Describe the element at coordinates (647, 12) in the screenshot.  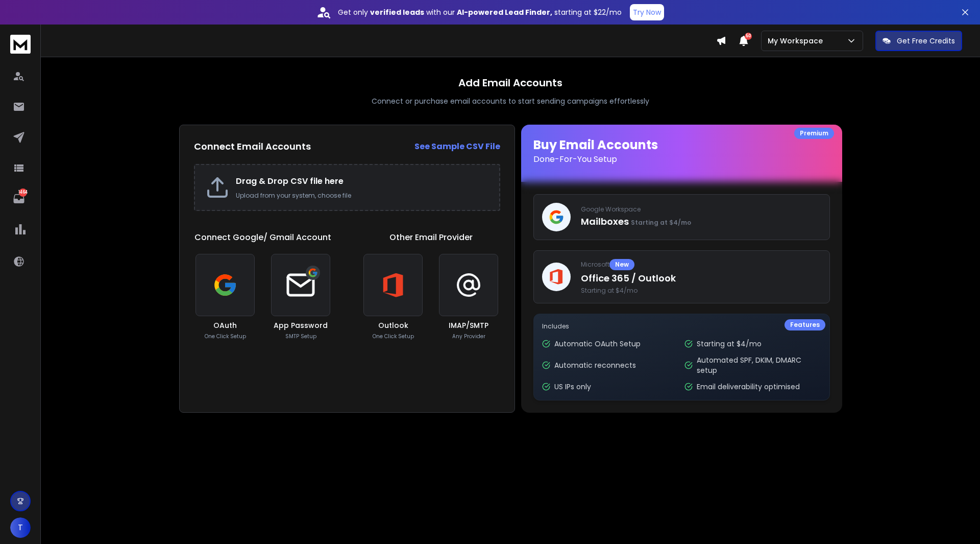
I see `p: Try Now` at that location.